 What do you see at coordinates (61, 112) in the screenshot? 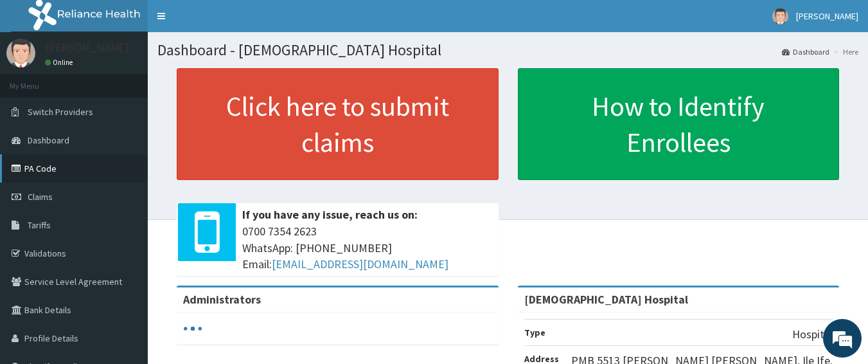
I see `span: Switch Providers` at bounding box center [61, 112].